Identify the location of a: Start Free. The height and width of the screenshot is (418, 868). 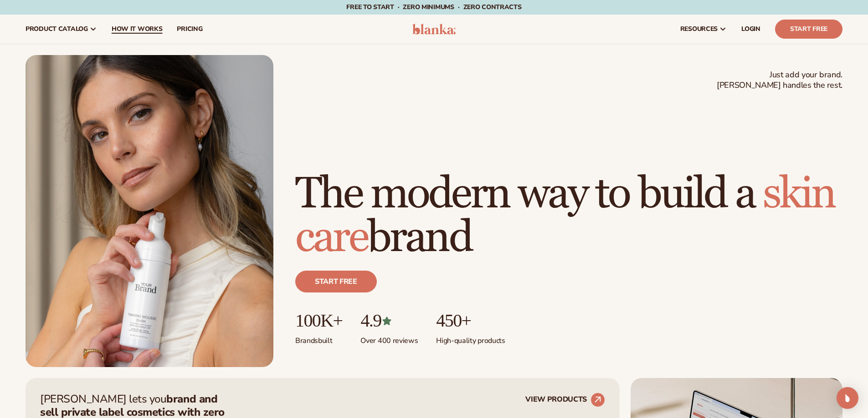
(809, 29).